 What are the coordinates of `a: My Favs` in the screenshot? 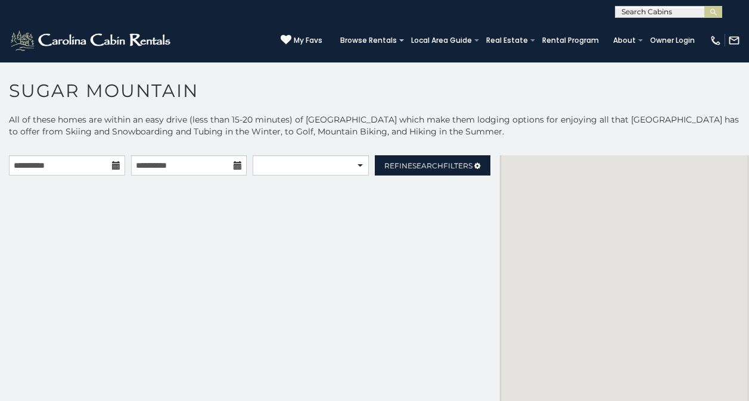 It's located at (301, 41).